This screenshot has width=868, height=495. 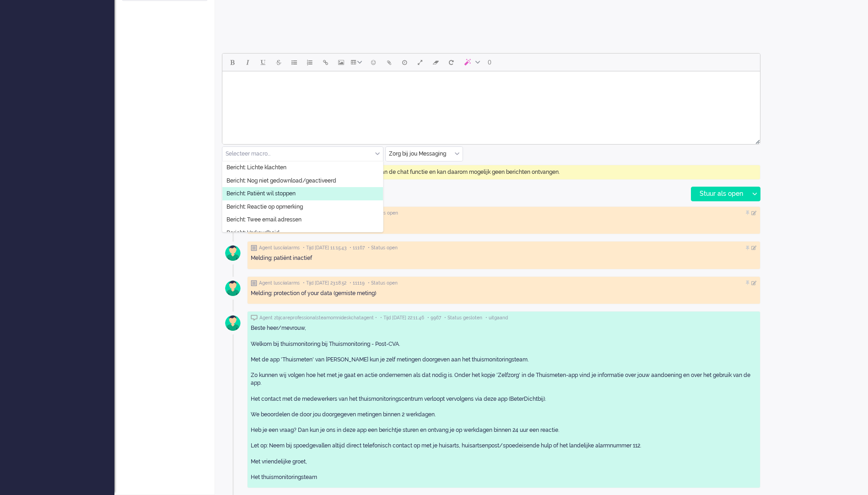 What do you see at coordinates (232, 62) in the screenshot?
I see `button: Bold` at bounding box center [232, 62].